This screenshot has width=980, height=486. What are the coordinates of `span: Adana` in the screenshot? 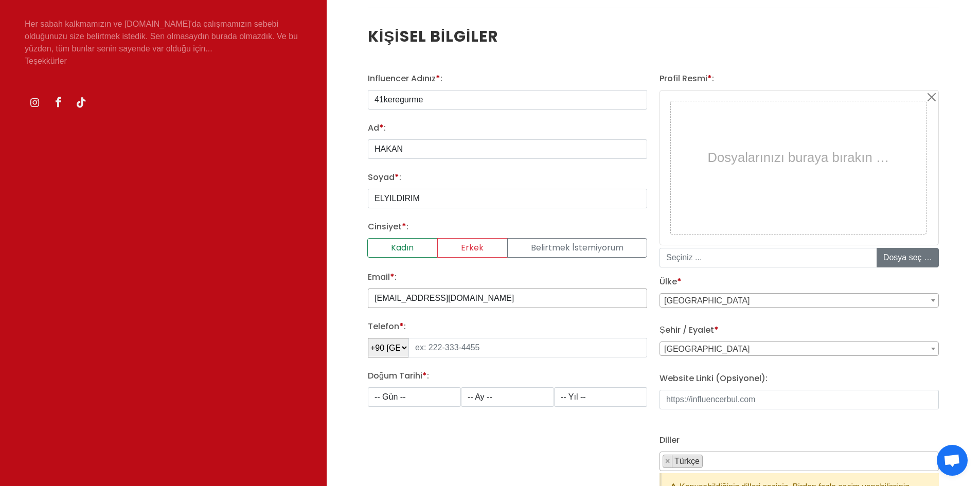 It's located at (798, 349).